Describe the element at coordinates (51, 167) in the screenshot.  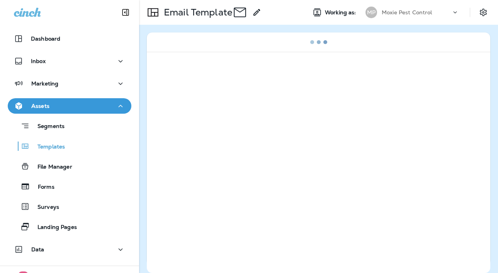
I see `p: File Manager` at that location.